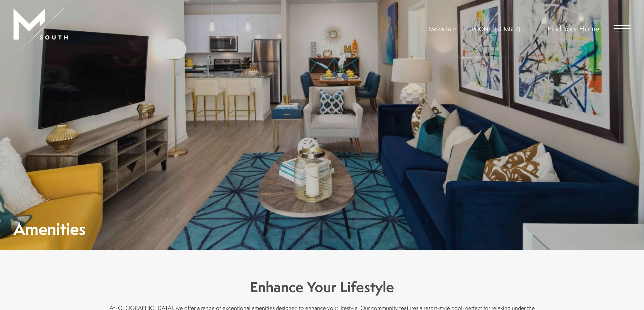 The width and height of the screenshot is (644, 310). Describe the element at coordinates (573, 28) in the screenshot. I see `span: Find Your Home` at that location.